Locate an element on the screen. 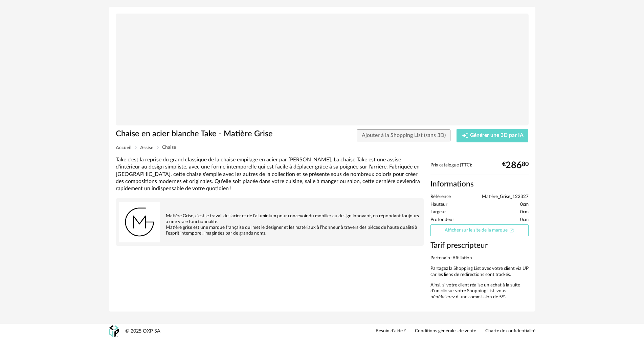 The image size is (644, 339). h3: Tarif prescripteur is located at coordinates (479, 245).